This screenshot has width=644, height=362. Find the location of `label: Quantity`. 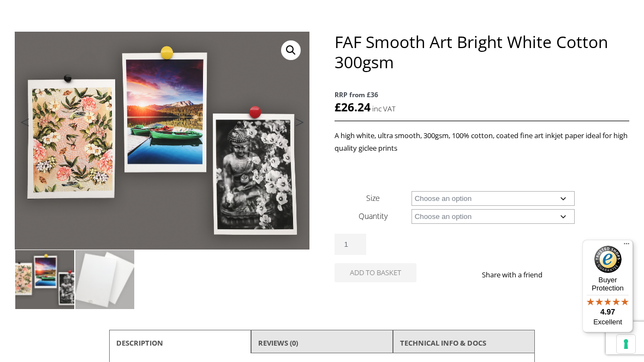

label: Quantity is located at coordinates (373, 216).